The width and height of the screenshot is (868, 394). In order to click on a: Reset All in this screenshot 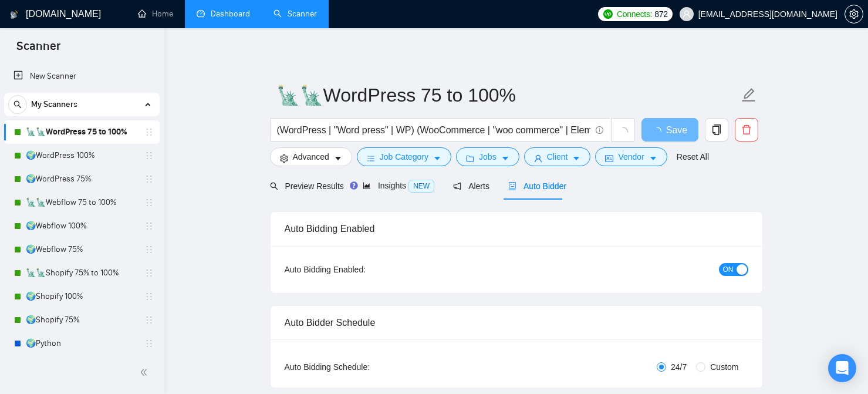, I will do `click(692, 157)`.